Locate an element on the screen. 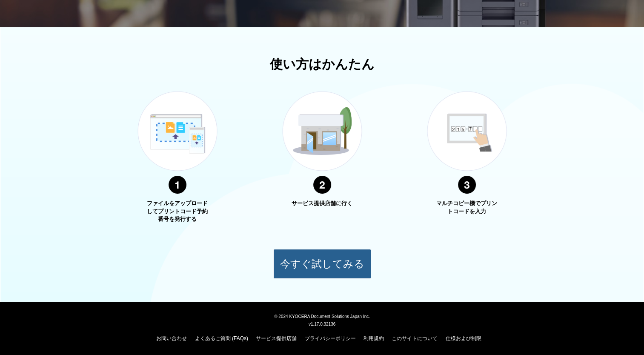 The image size is (644, 355). p: サービス提供店舗に行く is located at coordinates (322, 203).